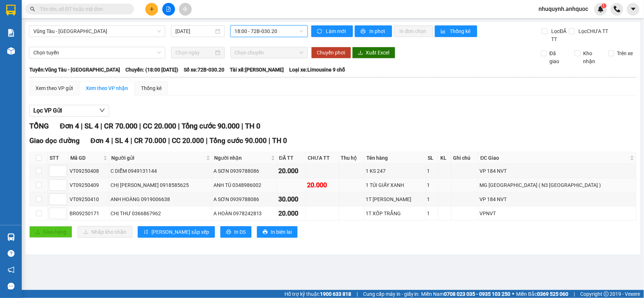  I want to click on div: Xem theo VP nhận, so click(107, 88).